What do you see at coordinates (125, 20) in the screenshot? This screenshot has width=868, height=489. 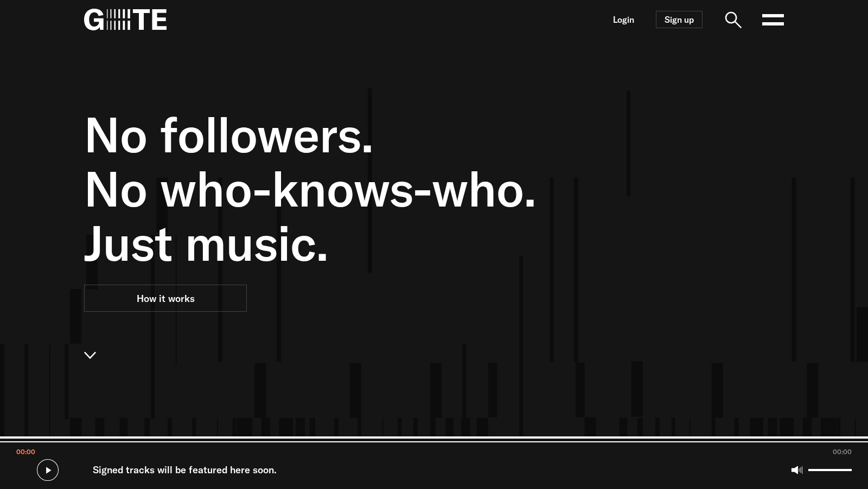 I see `a: G=TE` at bounding box center [125, 20].